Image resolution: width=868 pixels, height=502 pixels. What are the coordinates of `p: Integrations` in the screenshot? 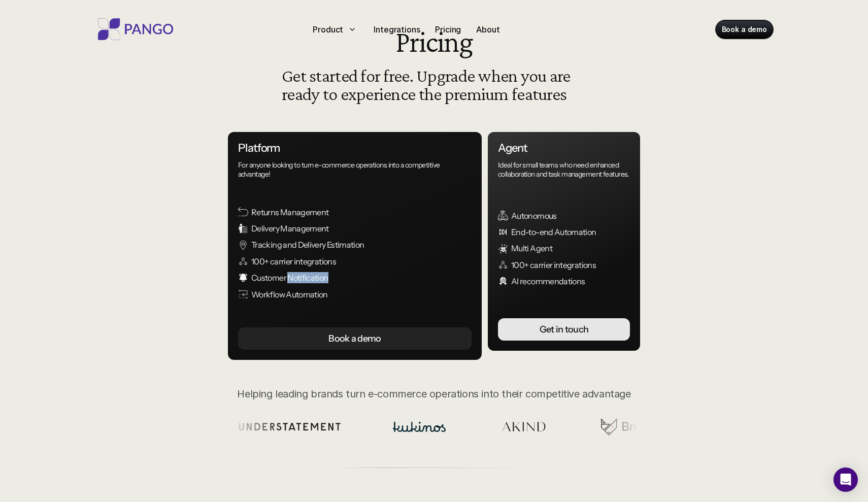 It's located at (397, 30).